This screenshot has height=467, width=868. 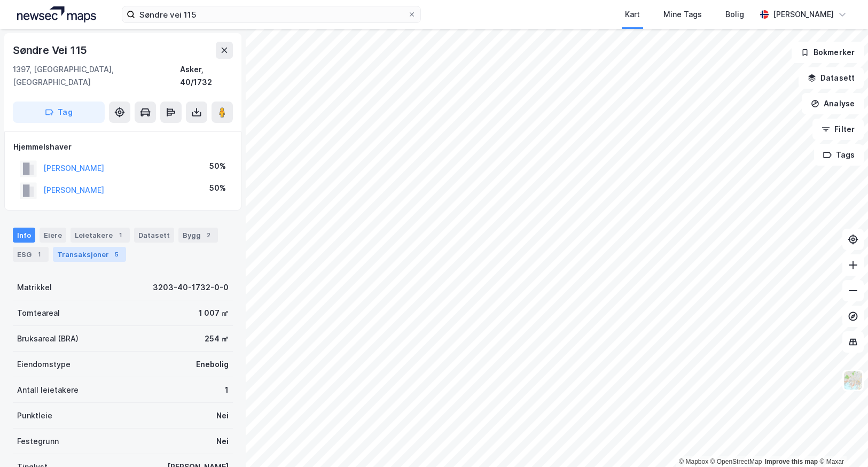 I want to click on div: Leietakere, so click(x=100, y=235).